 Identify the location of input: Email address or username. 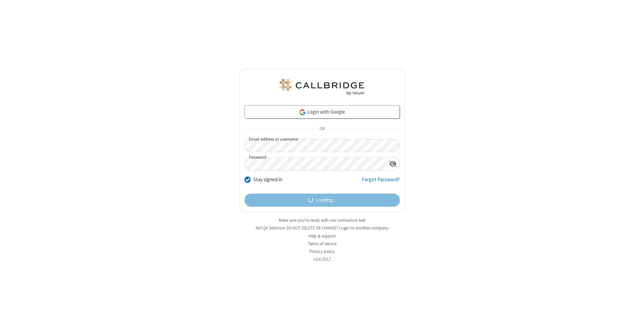
(322, 146).